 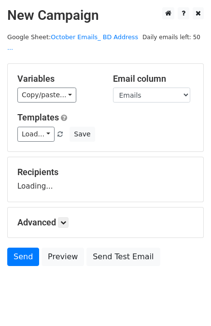 What do you see at coordinates (106, 15) in the screenshot?
I see `h2: New Campaign` at bounding box center [106, 15].